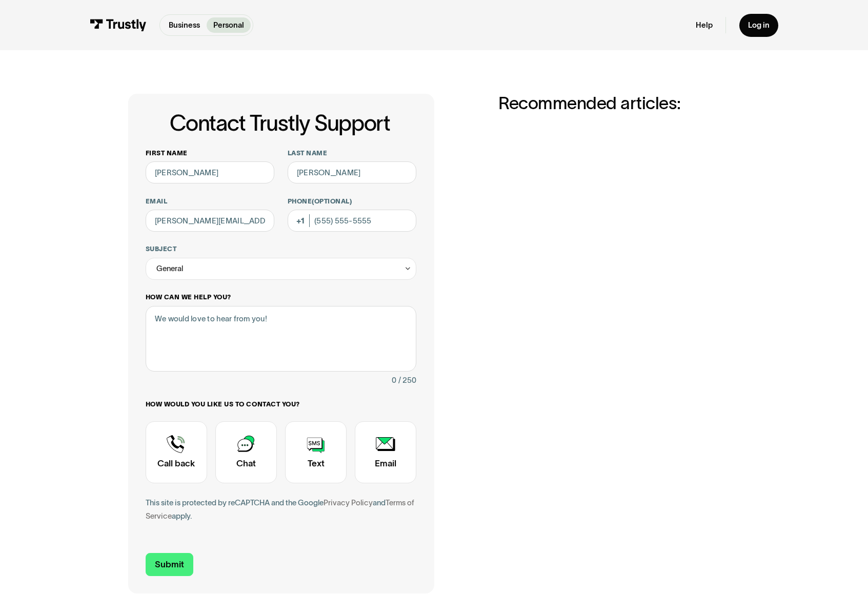  Describe the element at coordinates (281, 248) in the screenshot. I see `label: Subject` at that location.